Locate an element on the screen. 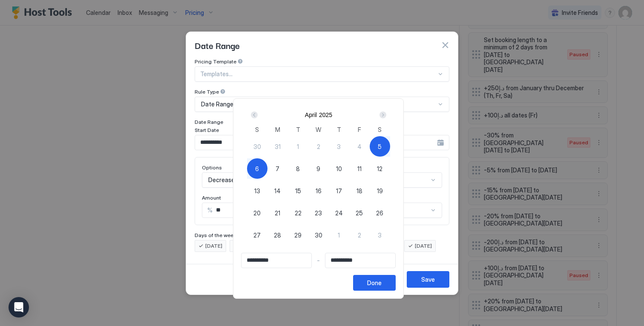  span: 14 is located at coordinates (277, 191).